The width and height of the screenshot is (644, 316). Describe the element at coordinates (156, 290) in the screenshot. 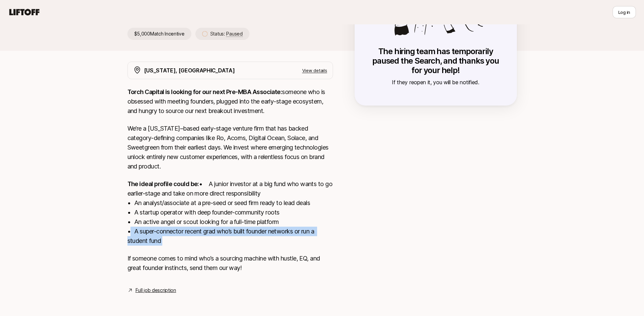

I see `a: Full job description` at that location.